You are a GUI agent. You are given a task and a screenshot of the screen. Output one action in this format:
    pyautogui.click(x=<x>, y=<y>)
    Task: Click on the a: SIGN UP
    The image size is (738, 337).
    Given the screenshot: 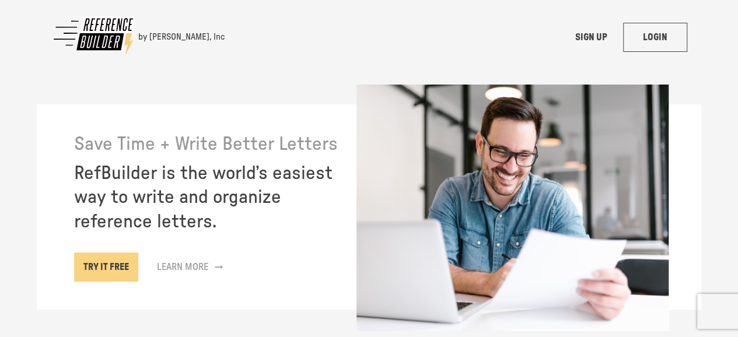 What is the action you would take?
    pyautogui.click(x=591, y=37)
    